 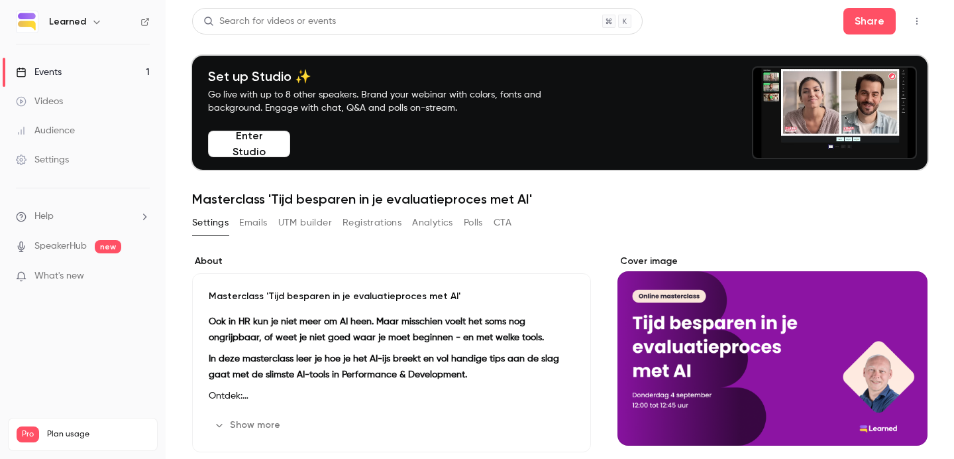 I want to click on span: new, so click(x=108, y=246).